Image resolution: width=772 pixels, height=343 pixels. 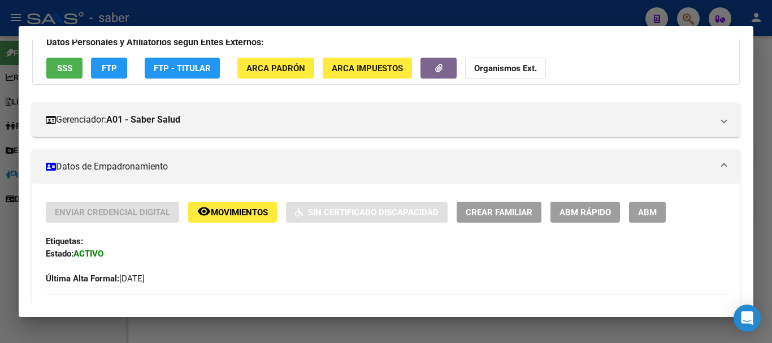 I want to click on strong: Última Alta Formal:, so click(x=83, y=279).